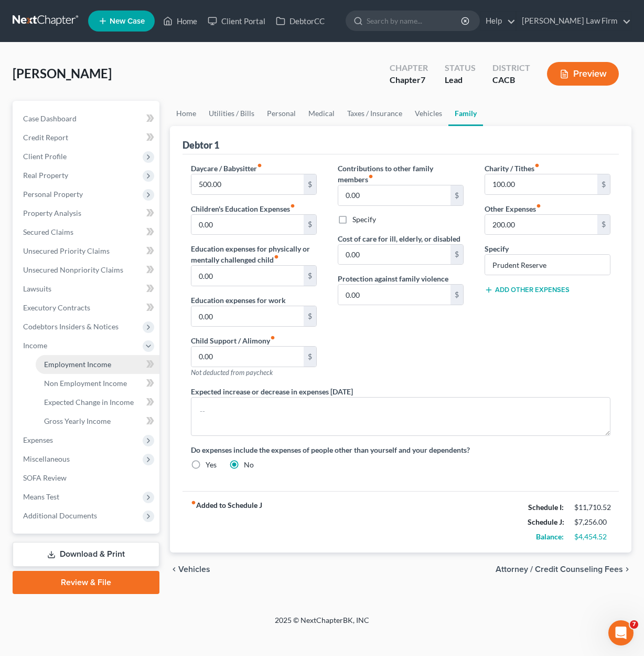 This screenshot has height=656, width=644. What do you see at coordinates (190, 569) in the screenshot?
I see `button: chevron_left Vehicles` at bounding box center [190, 569].